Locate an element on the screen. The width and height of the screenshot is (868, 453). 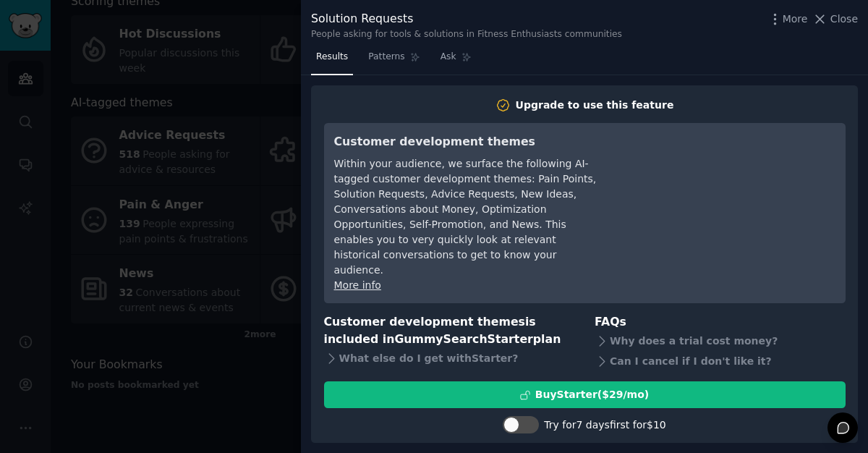
h3: Customer development themes is located at coordinates (466, 142).